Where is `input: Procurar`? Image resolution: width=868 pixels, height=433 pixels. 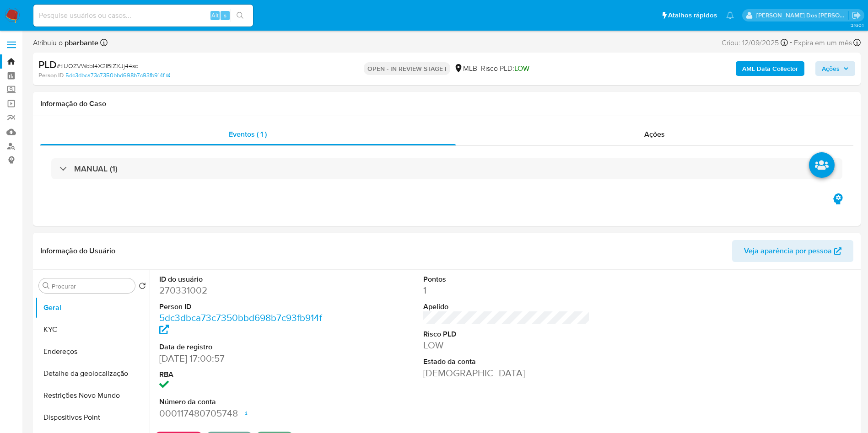
input: Procurar is located at coordinates (91, 286).